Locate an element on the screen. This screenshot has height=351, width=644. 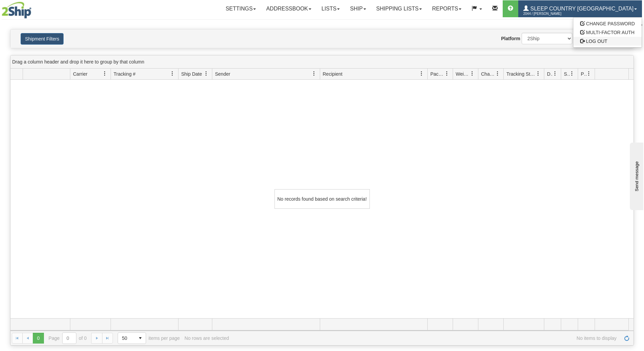
span: LOG OUT is located at coordinates (597, 41).